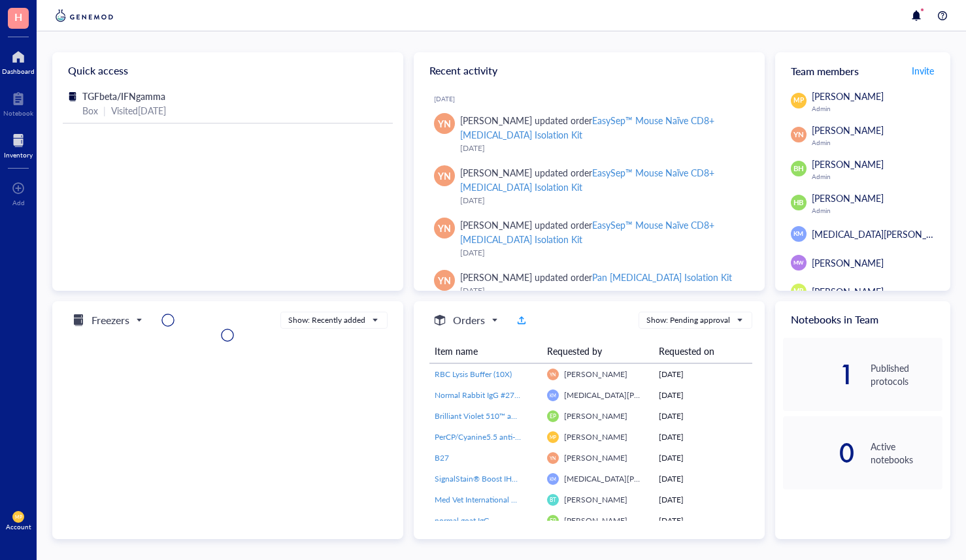  What do you see at coordinates (124, 96) in the screenshot?
I see `span: TGFbeta/IFNgamma` at bounding box center [124, 96].